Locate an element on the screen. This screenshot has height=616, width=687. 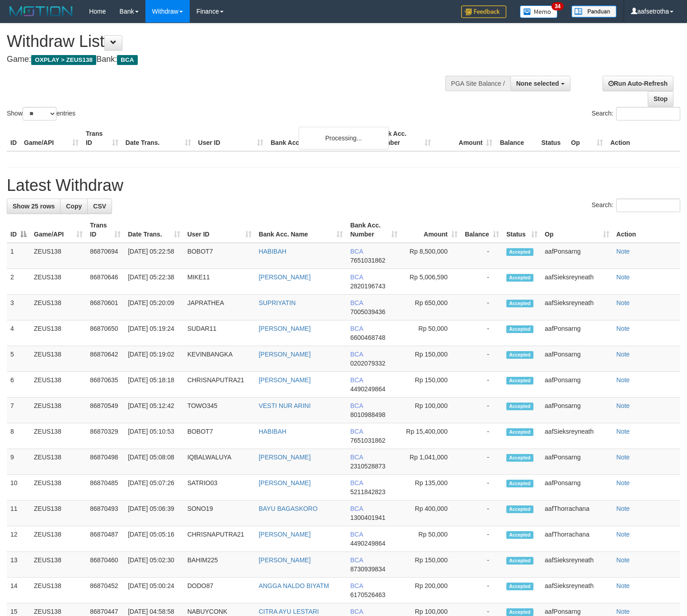
td: CHRISNAPUTRA21 is located at coordinates (219, 385).